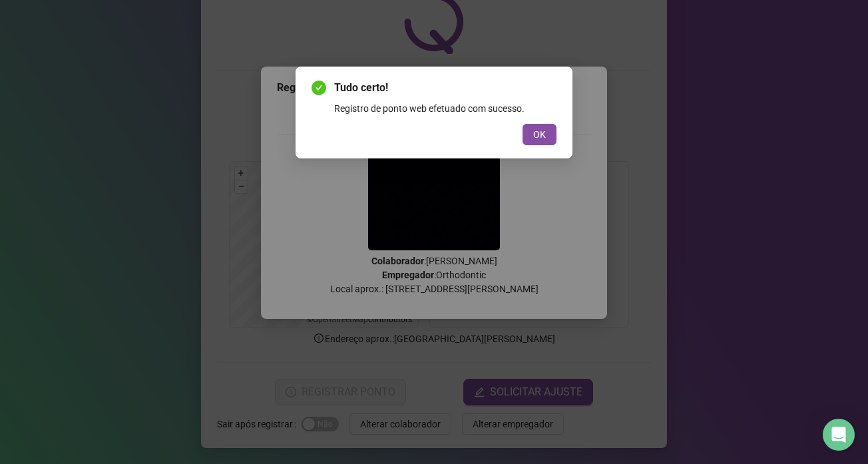  Describe the element at coordinates (445, 109) in the screenshot. I see `div: Registro de ponto web efetuado com sucesso.` at that location.